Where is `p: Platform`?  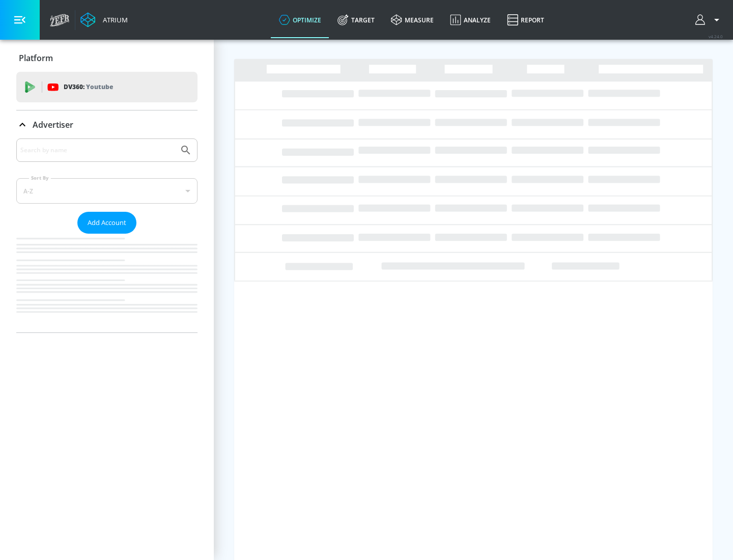 p: Platform is located at coordinates (36, 58).